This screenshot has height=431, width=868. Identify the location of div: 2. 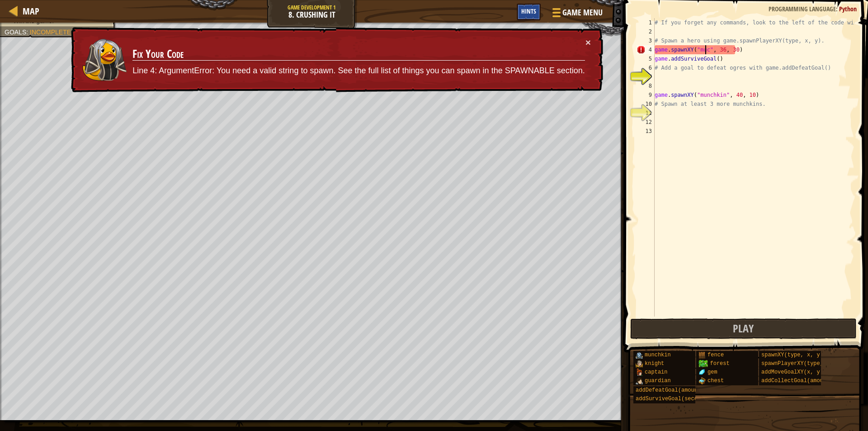
(646, 31).